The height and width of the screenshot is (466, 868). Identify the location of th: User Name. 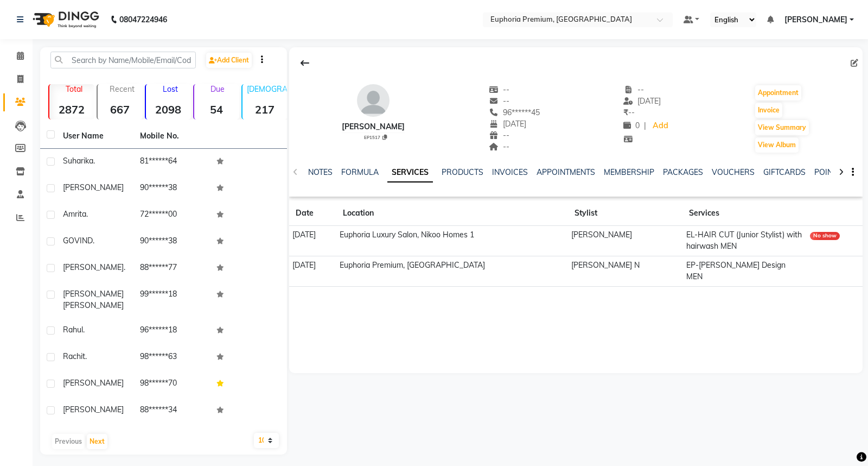
(95, 137).